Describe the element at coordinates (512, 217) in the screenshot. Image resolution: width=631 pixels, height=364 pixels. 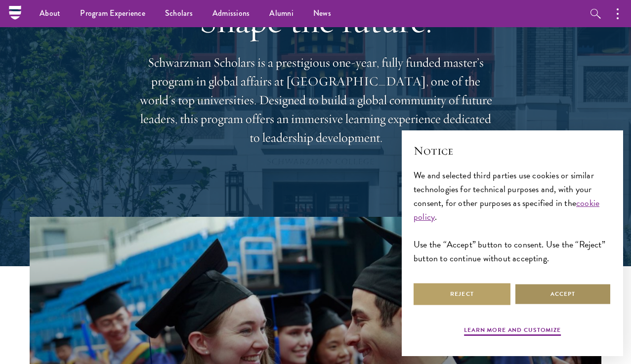
I see `div: We and selected third parties use cookies or similar technologies for technical purposes and, wit...` at that location.